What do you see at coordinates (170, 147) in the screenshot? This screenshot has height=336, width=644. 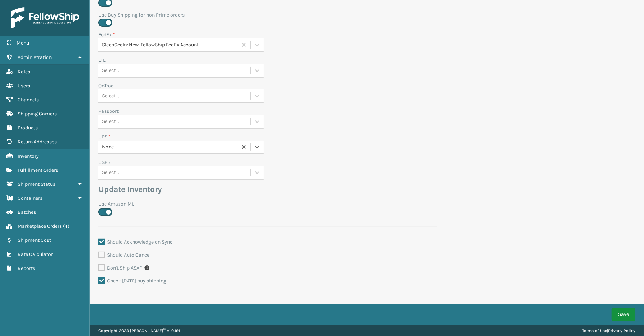 I see `div: None` at bounding box center [170, 147].